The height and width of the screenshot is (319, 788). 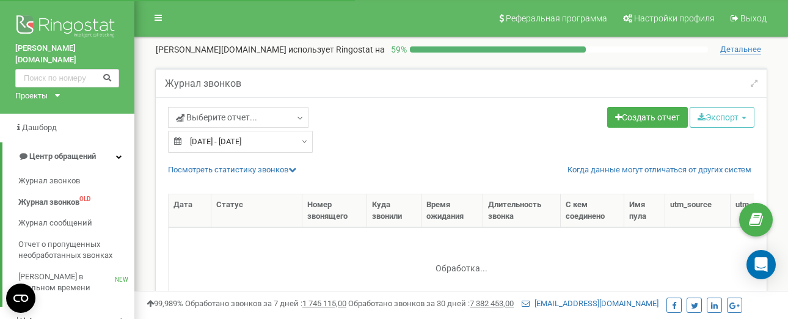 I want to click on span: Центр обращений, so click(x=62, y=156).